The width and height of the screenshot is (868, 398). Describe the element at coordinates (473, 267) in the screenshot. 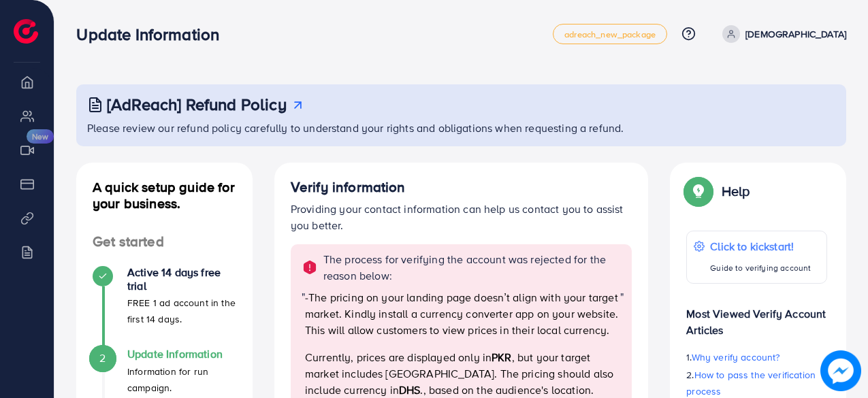

I see `p: The process for verifying the account was rejected for the reason below:` at that location.